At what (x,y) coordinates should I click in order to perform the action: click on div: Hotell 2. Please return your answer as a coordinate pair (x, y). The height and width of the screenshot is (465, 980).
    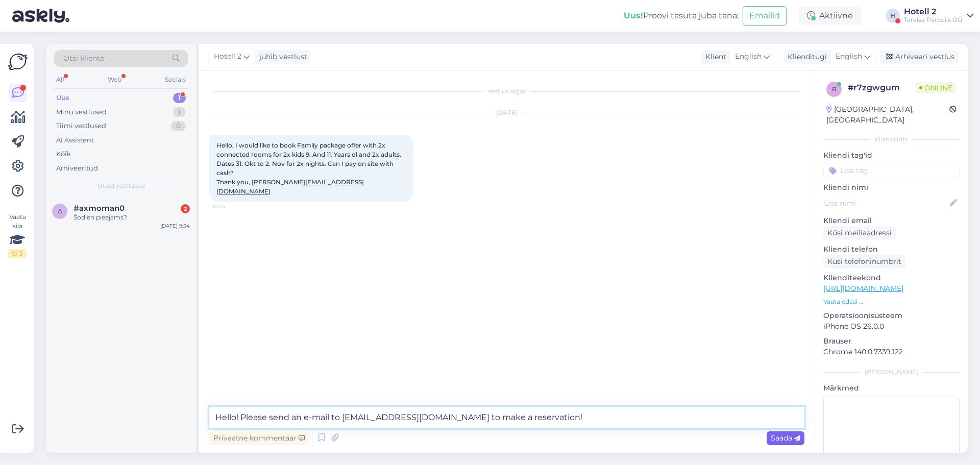
    Looking at the image, I should click on (933, 12).